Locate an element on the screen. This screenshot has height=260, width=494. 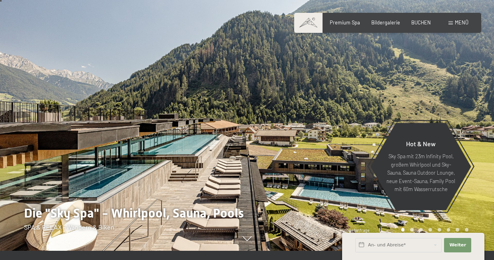
span: Premium Spa is located at coordinates (345, 22).